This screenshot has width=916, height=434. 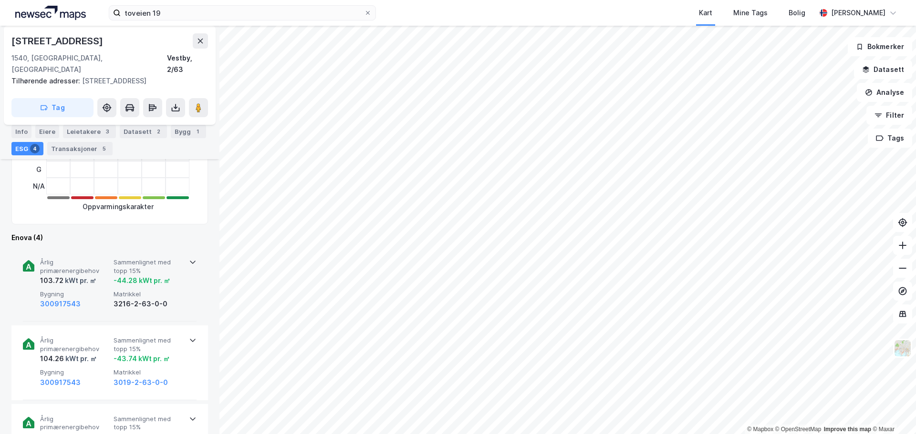 What do you see at coordinates (118, 207) in the screenshot?
I see `div: Oppvarmingskarakter` at bounding box center [118, 207].